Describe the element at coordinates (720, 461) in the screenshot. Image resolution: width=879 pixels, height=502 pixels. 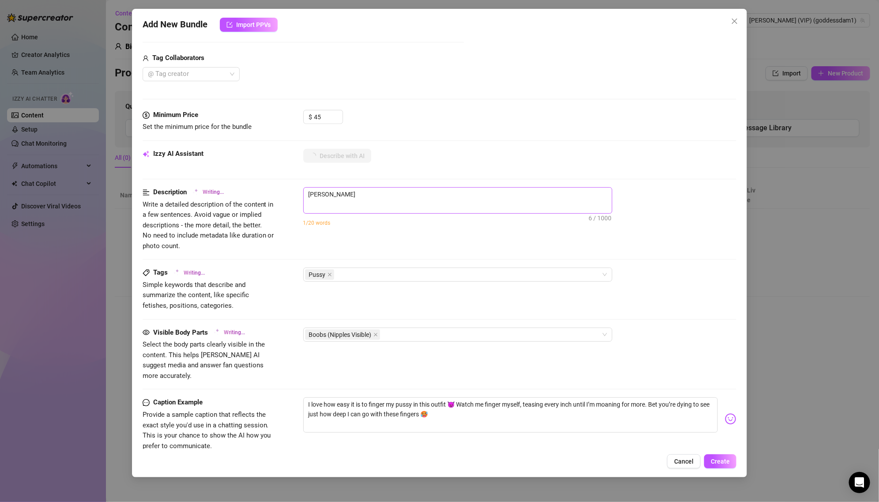
I see `span: Create` at that location.